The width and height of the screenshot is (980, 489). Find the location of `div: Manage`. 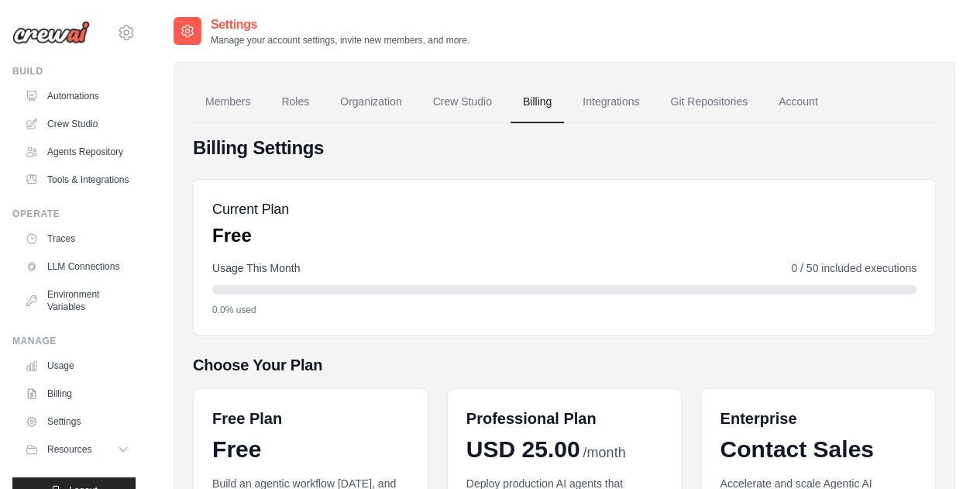

div: Manage is located at coordinates (73, 341).